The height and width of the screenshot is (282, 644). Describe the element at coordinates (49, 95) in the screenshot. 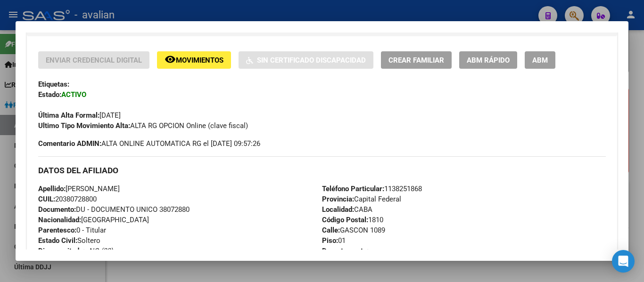

I see `strong: Estado:` at that location.